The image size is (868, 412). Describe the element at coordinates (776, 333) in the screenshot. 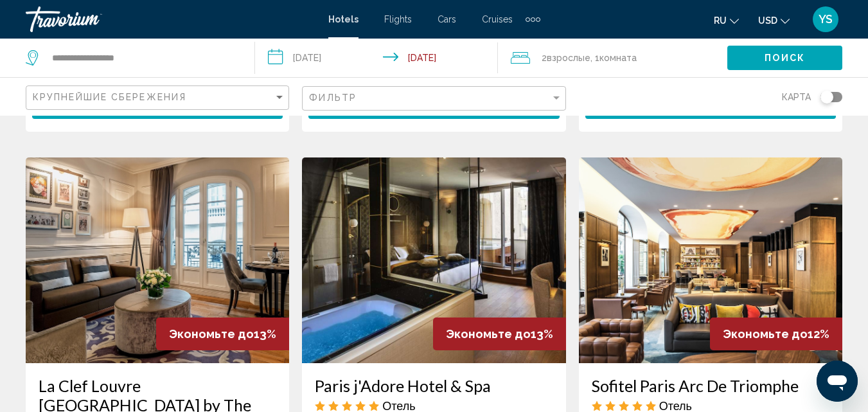

I see `div: 12%` at that location.